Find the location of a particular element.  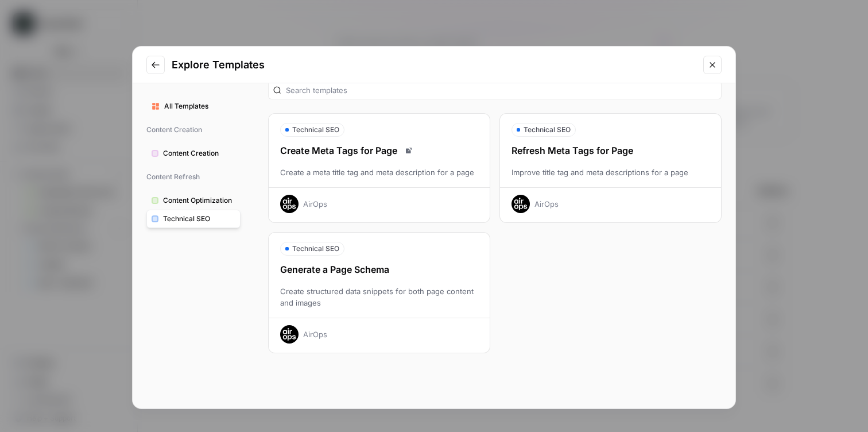

button: Technical SEORefresh Meta Tags for PageImprove title tag and meta descriptions for a pageAirOps is located at coordinates (611, 168).